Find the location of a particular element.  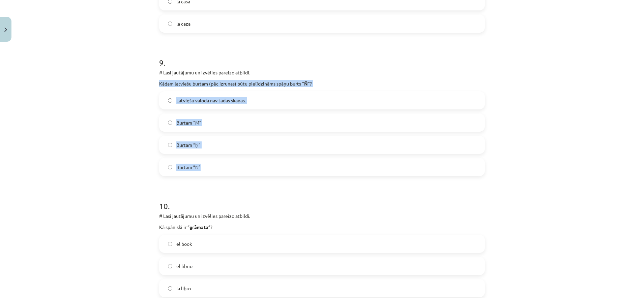

span: Latviešu valodā nav tādas skaņas. is located at coordinates (211, 100).